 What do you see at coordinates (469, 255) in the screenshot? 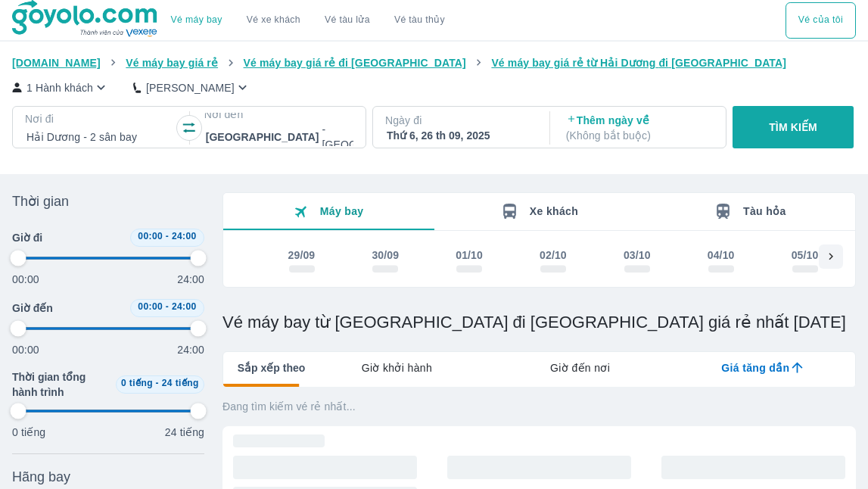
I see `div: 01/10` at bounding box center [469, 255].